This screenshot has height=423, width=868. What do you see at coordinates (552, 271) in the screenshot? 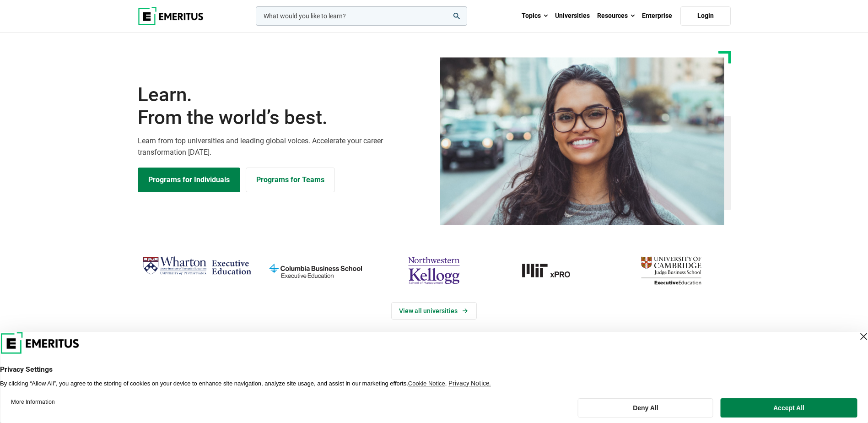
I see `a: MIT-xPRO` at bounding box center [552, 271].